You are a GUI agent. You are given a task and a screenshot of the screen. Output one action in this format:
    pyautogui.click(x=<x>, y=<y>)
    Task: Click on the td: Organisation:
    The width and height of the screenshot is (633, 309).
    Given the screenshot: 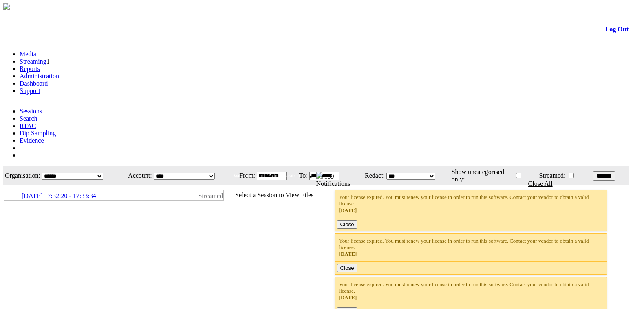 What is the action you would take?
    pyautogui.click(x=22, y=176)
    